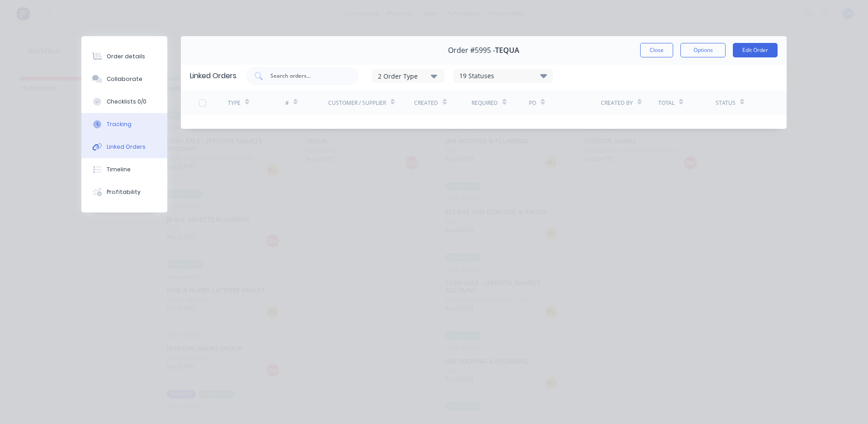  Describe the element at coordinates (119, 124) in the screenshot. I see `div: Tracking` at that location.